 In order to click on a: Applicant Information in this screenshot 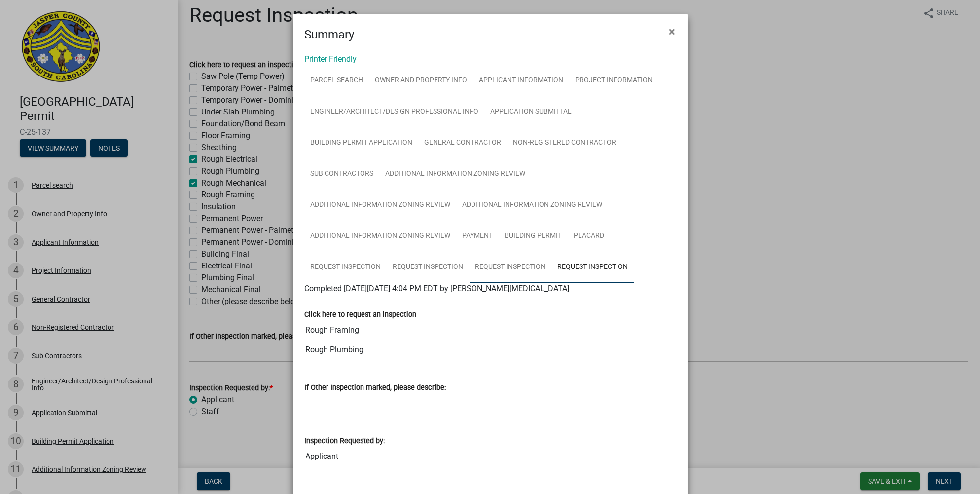, I will do `click(521, 81)`.